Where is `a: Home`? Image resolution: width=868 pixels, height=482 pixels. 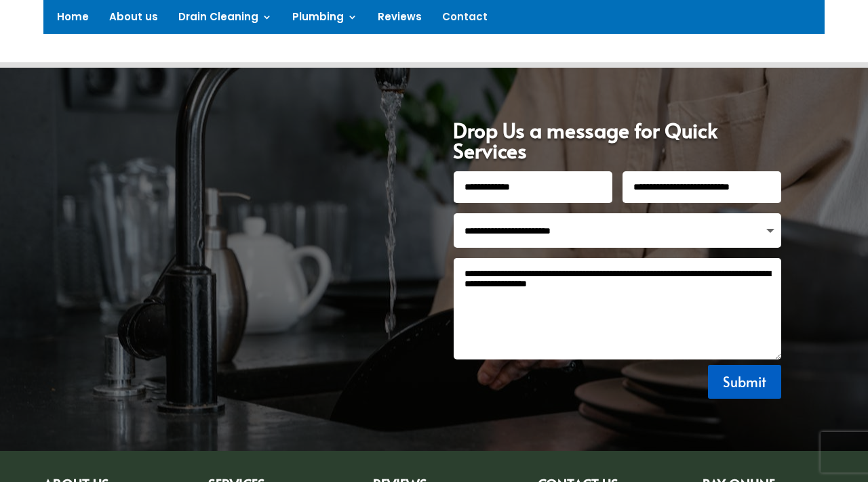 a: Home is located at coordinates (73, 20).